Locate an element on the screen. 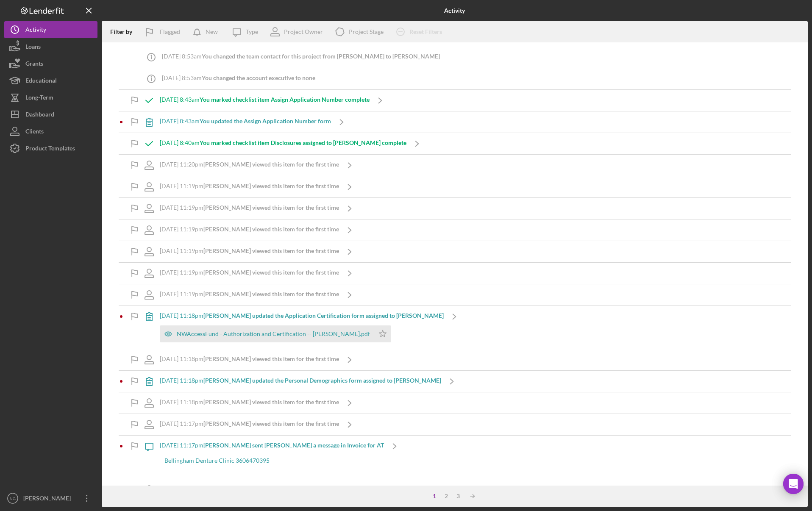 The image size is (812, 511). button: Educational is located at coordinates (51, 80).